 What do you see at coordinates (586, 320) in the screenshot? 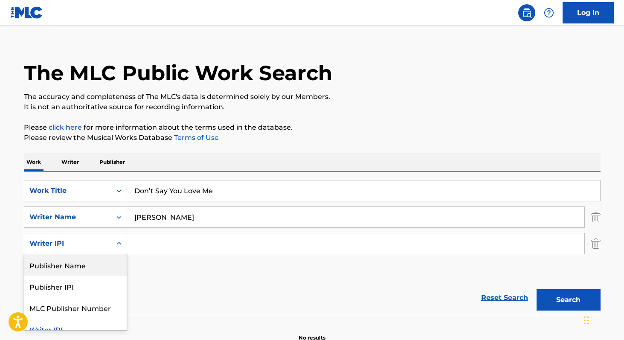
I see `div: Drag` at bounding box center [586, 320].